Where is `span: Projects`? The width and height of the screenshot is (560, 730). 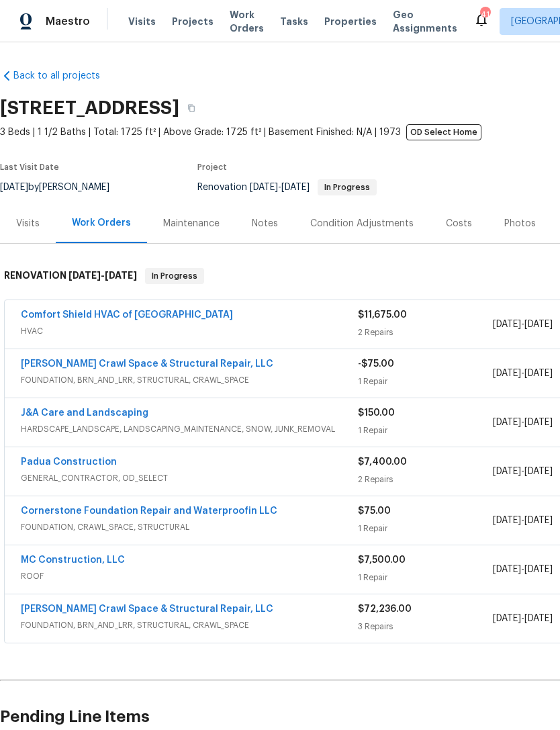 span: Projects is located at coordinates (193, 22).